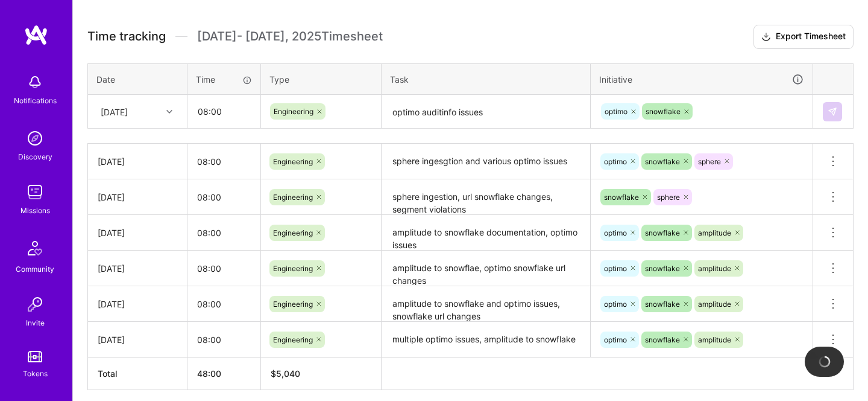  What do you see at coordinates (35, 100) in the screenshot?
I see `div: Notifications` at bounding box center [35, 100].